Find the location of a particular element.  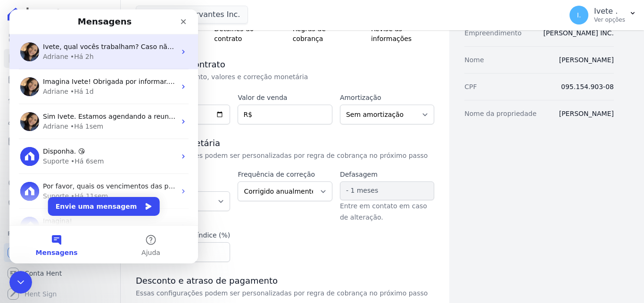

span: Disponha. 😘 is located at coordinates (55, 141).